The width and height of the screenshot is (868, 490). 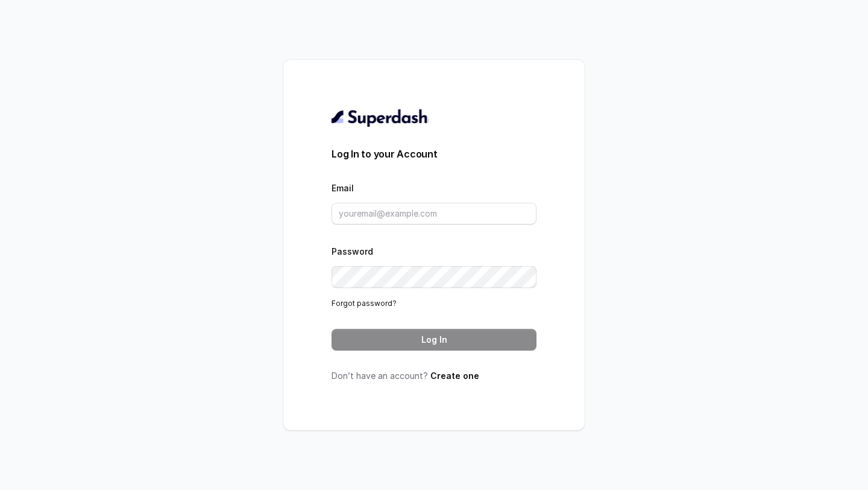 What do you see at coordinates (454, 375) in the screenshot?
I see `a: Create one` at bounding box center [454, 375].